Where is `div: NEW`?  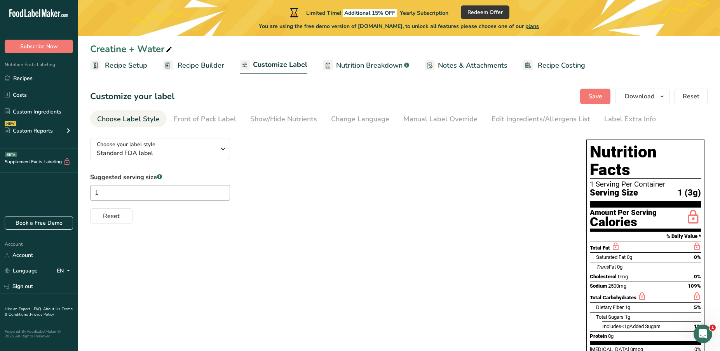 div: NEW is located at coordinates (10, 124).